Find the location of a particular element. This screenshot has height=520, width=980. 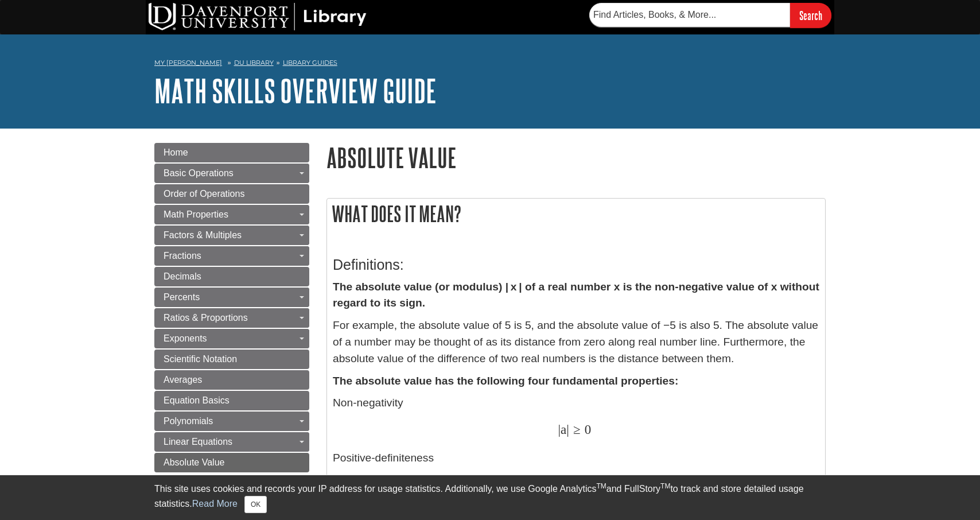

span: Order of Operations is located at coordinates (204, 193).